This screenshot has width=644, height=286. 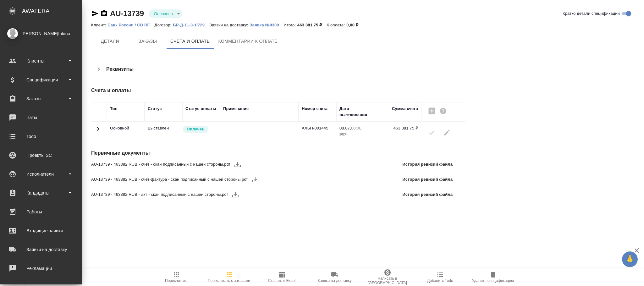 I want to click on p: 2024, so click(x=356, y=135).